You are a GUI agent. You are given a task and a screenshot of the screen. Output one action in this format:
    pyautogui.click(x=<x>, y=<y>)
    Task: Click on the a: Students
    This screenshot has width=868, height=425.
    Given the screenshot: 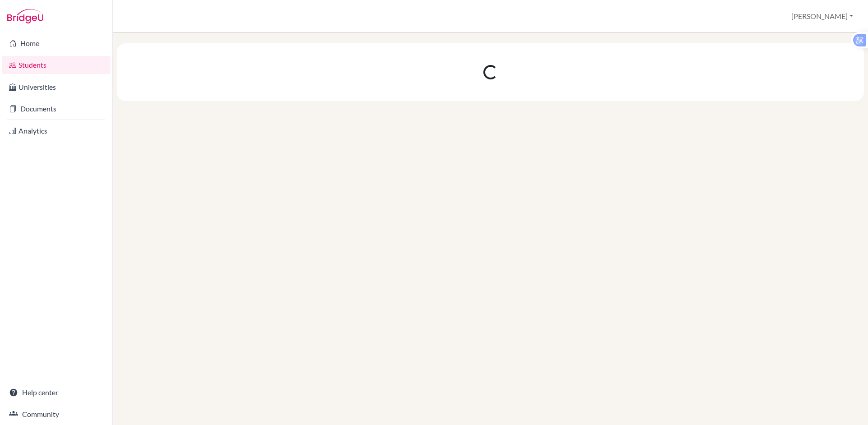 What is the action you would take?
    pyautogui.click(x=56, y=65)
    